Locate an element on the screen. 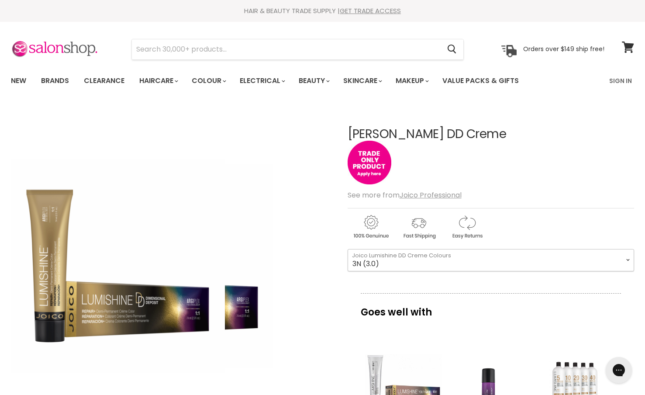 The width and height of the screenshot is (645, 395). a: Electrical is located at coordinates (262, 81).